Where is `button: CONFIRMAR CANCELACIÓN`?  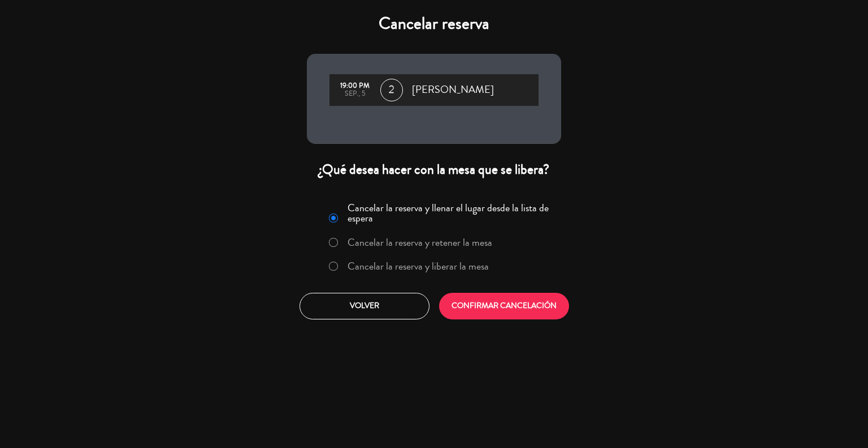
button: CONFIRMAR CANCELACIÓN is located at coordinates (504, 305).